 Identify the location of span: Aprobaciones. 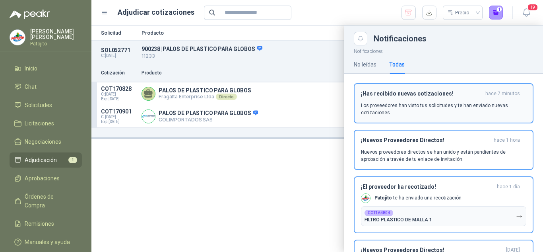
(42, 178).